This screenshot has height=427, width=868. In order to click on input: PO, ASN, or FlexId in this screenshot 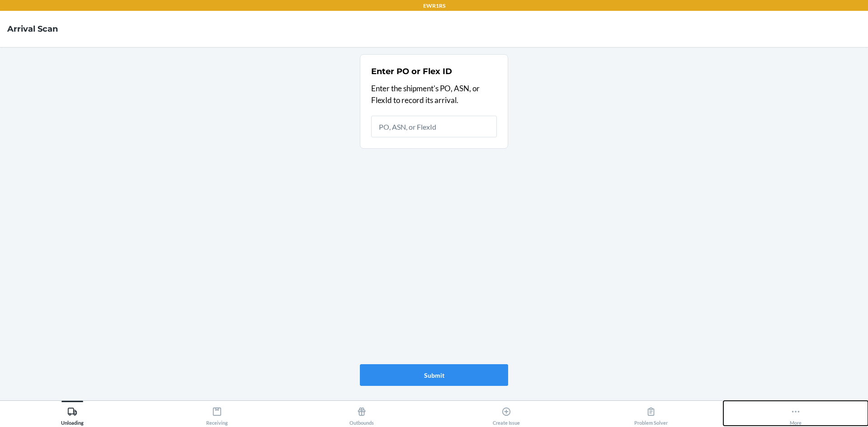, I will do `click(434, 127)`.